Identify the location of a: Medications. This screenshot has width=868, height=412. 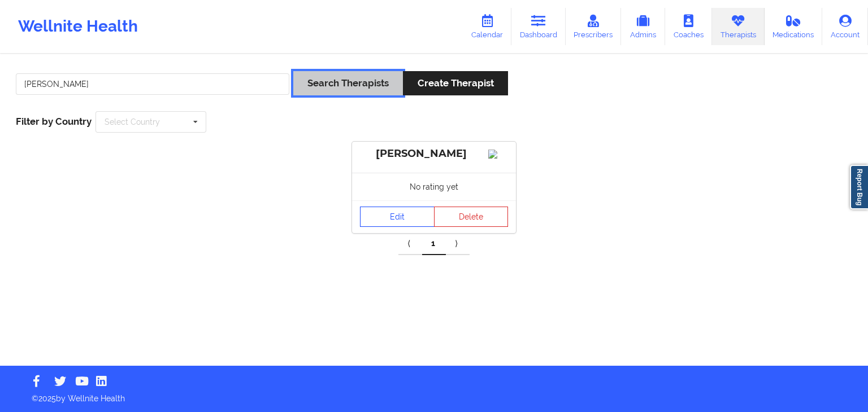
(793, 27).